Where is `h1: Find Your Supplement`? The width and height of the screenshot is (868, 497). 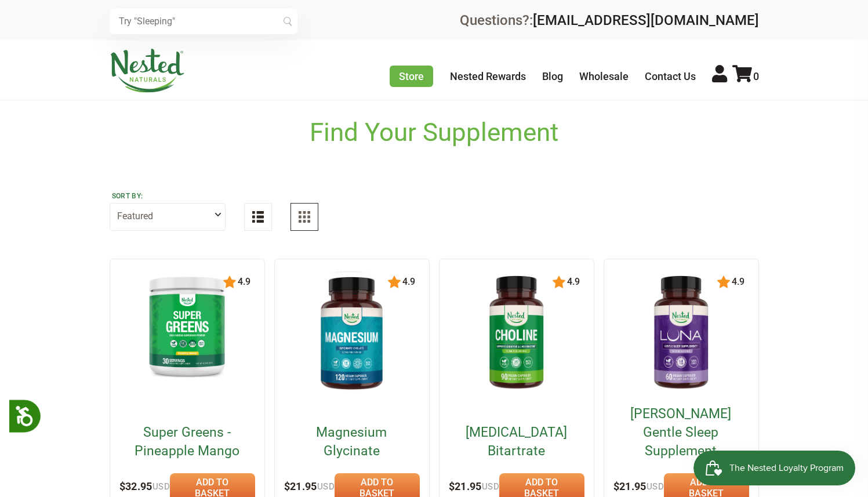
h1: Find Your Supplement is located at coordinates (434, 132).